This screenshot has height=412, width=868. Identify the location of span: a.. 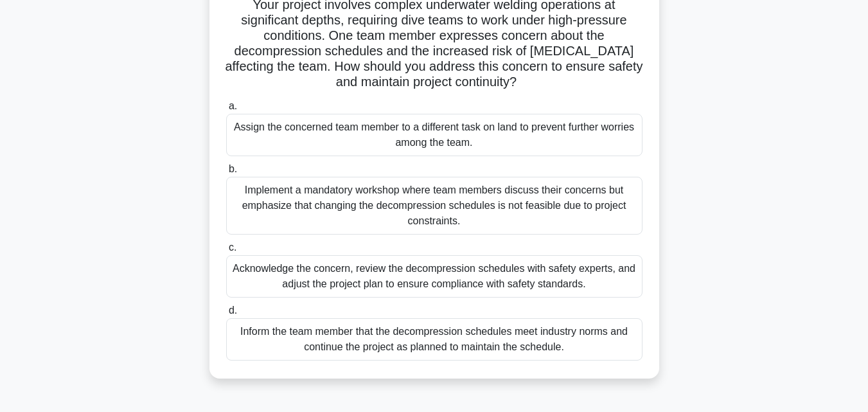
(232, 105).